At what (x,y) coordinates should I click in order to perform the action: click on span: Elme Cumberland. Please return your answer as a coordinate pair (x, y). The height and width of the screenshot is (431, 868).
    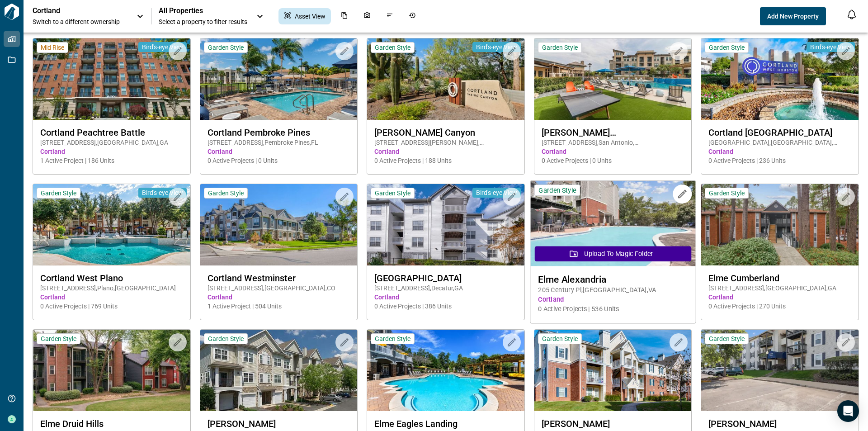
    Looking at the image, I should click on (780, 278).